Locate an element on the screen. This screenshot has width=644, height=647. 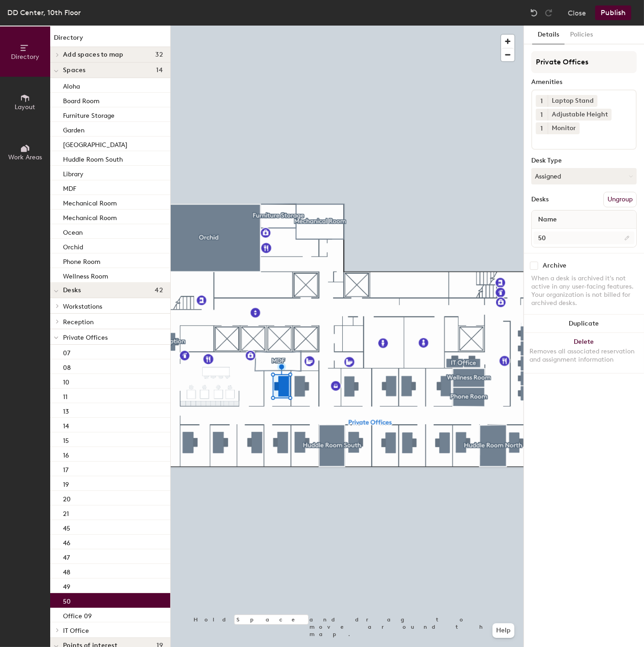
div: Desk Type is located at coordinates (584, 160).